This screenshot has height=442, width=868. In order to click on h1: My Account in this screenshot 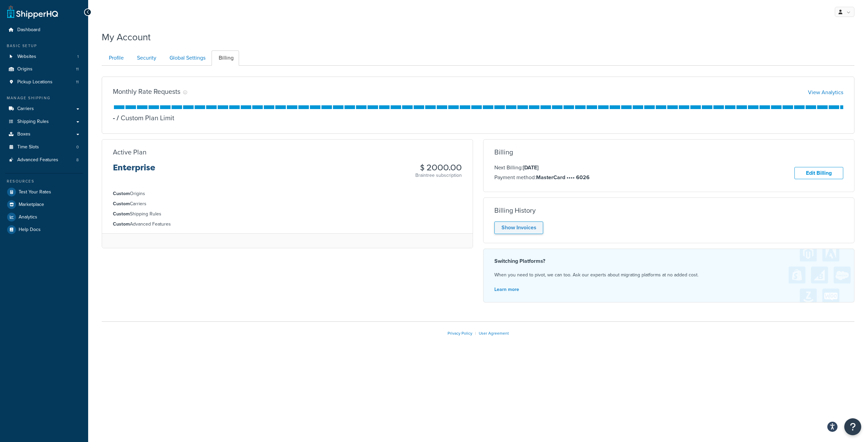, I will do `click(126, 37)`.